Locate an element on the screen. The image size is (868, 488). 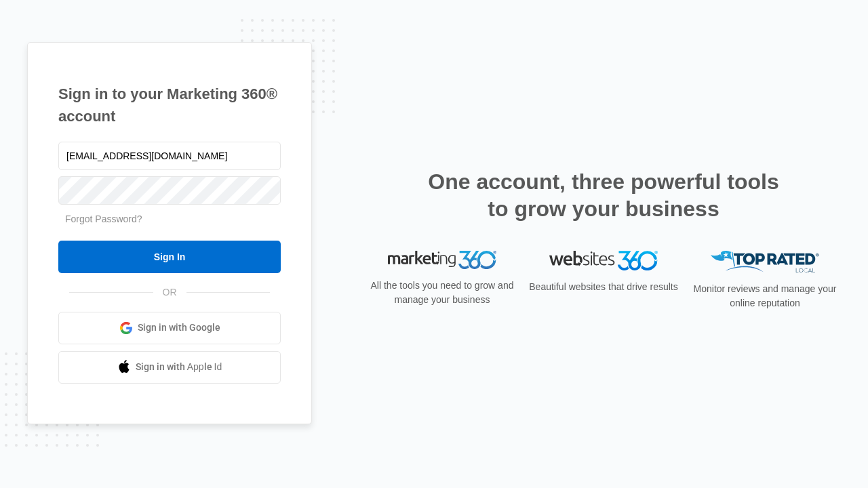
h1: Sign in to your Marketing 360® account is located at coordinates (169, 105).